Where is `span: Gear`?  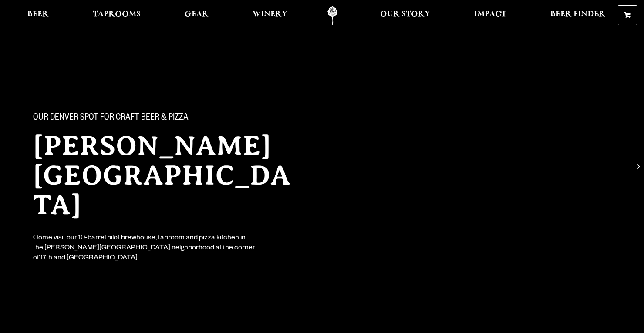
span: Gear is located at coordinates (197, 15).